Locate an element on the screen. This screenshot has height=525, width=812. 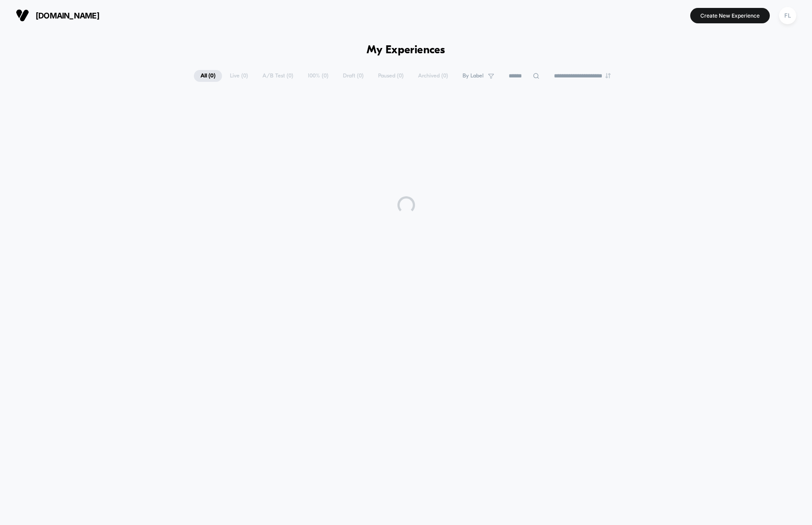
div: FL is located at coordinates (787, 16).